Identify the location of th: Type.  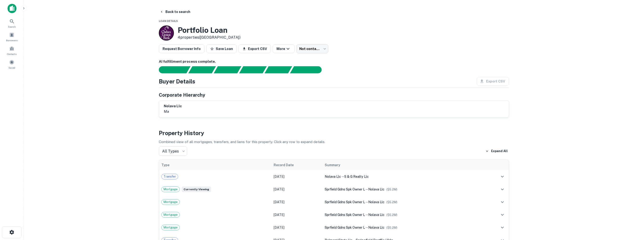
(215, 165).